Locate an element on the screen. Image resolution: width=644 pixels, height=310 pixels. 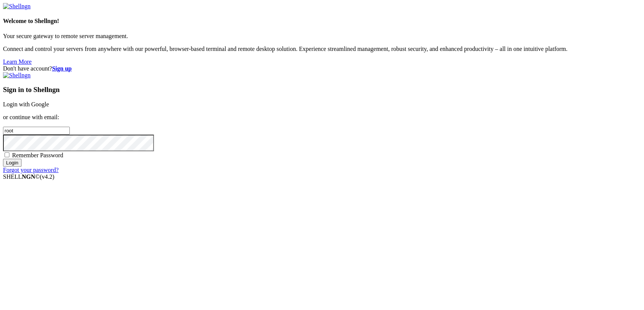
a: Sign up is located at coordinates (62, 68).